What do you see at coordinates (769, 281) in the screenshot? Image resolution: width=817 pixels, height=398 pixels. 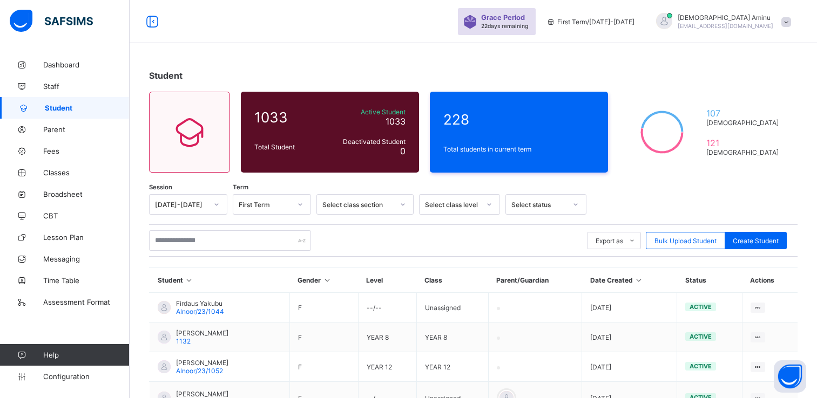 I see `th: Actions` at bounding box center [769, 281].